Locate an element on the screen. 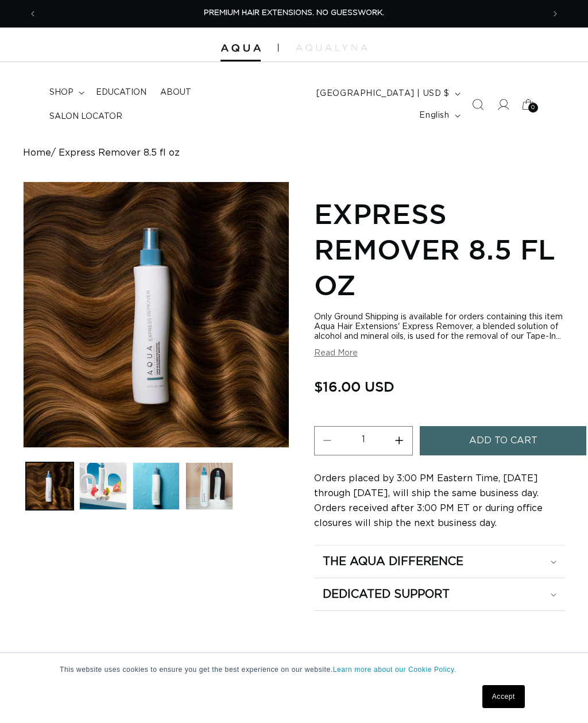 This screenshot has width=588, height=723. h1: Express Remover 8.5 fl oz is located at coordinates (439, 249).